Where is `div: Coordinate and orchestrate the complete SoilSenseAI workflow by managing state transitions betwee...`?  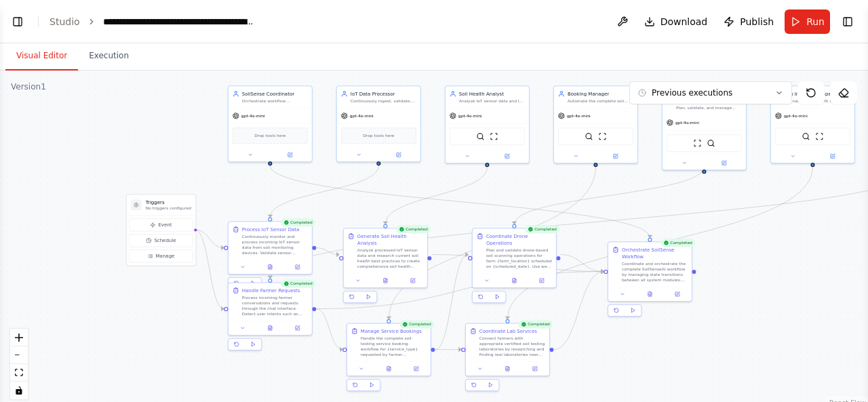 div: Coordinate and orchestrate the complete SoilSenseAI workflow by managing state transitions betwee... is located at coordinates (655, 271).